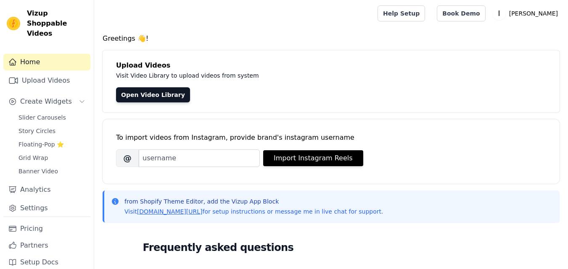  I want to click on span: Vizup Shoppable Videos, so click(57, 24).